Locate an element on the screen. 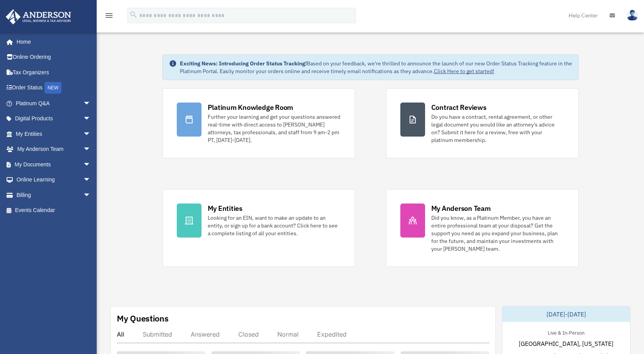 This screenshot has height=354, width=644. strong: Exciting News: Introducing Order Status Tracking! is located at coordinates (243, 64).